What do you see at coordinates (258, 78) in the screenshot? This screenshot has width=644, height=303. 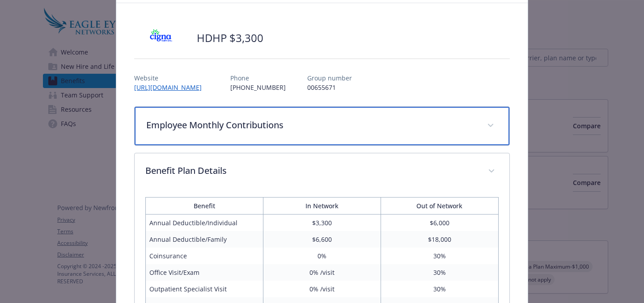 I see `p: Phone` at bounding box center [258, 78].